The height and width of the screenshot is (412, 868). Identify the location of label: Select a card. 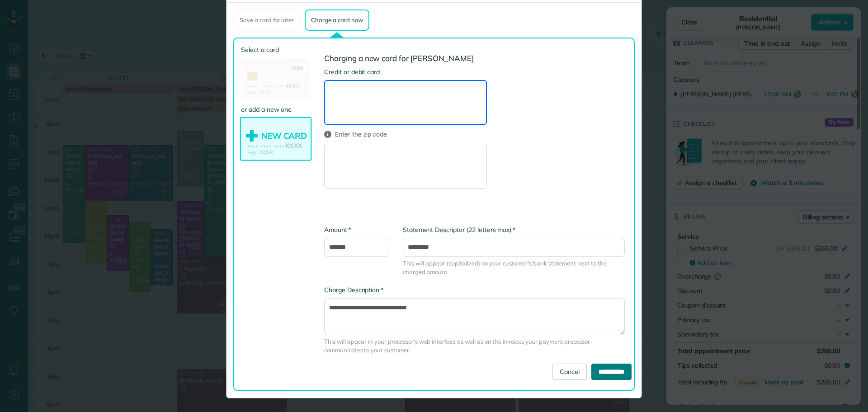
(276, 50).